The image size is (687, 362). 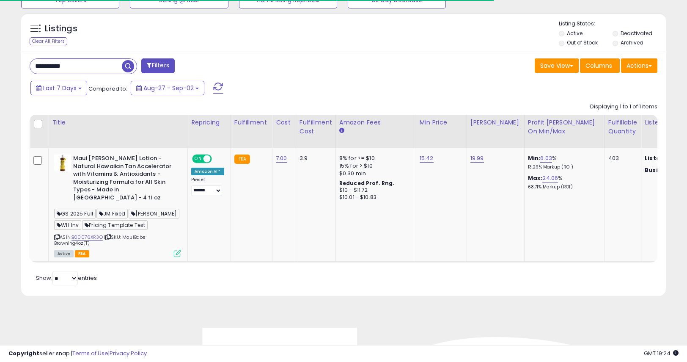 What do you see at coordinates (563, 167) in the screenshot?
I see `p: 13.29% Markup (ROI)` at bounding box center [563, 167].